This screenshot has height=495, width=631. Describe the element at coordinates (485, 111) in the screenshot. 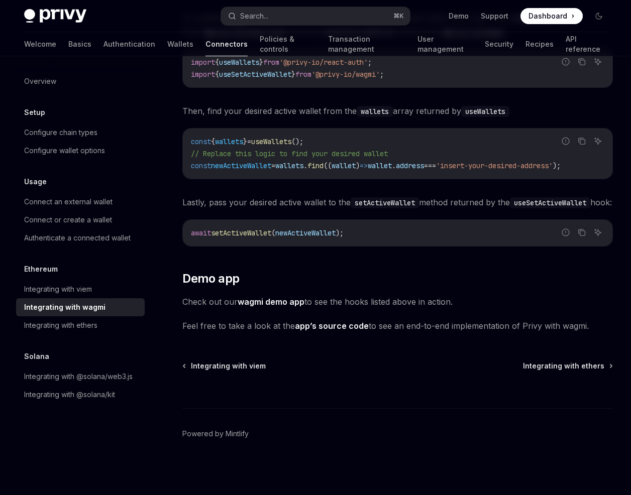

I see `code: useWallets` at that location.